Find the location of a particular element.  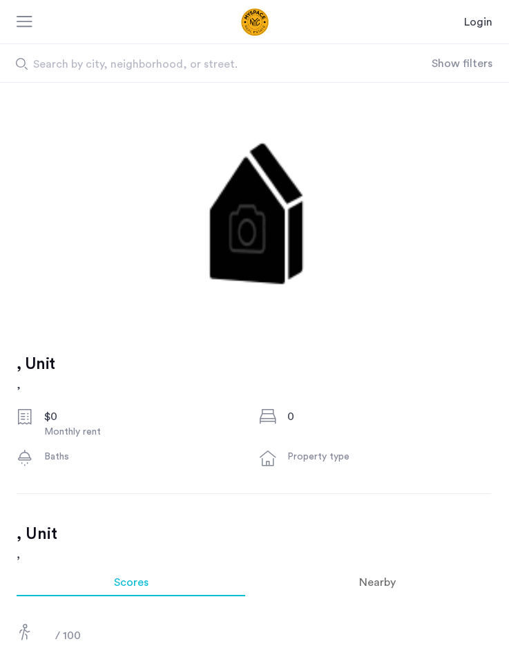

a: , Unit, is located at coordinates (35, 373).